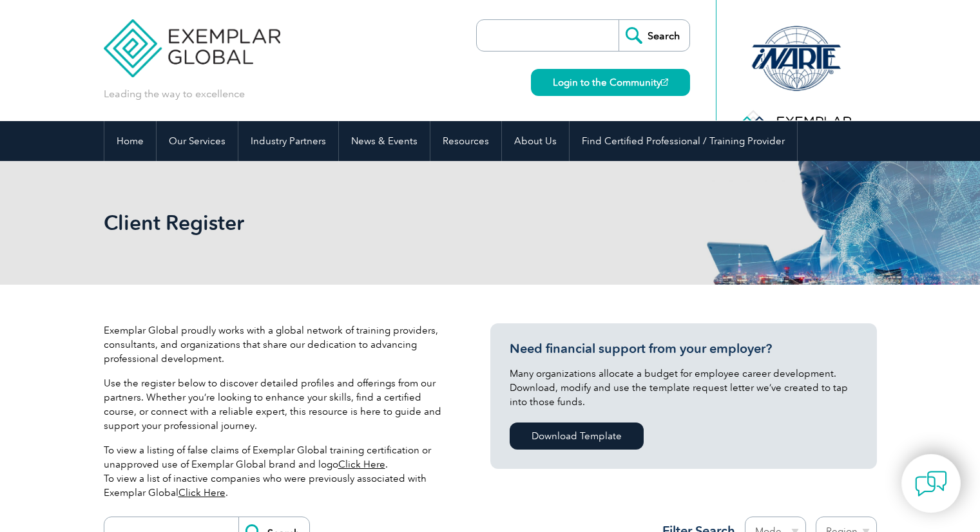 This screenshot has width=980, height=532. What do you see at coordinates (610, 82) in the screenshot?
I see `a: Login to the Community` at bounding box center [610, 82].